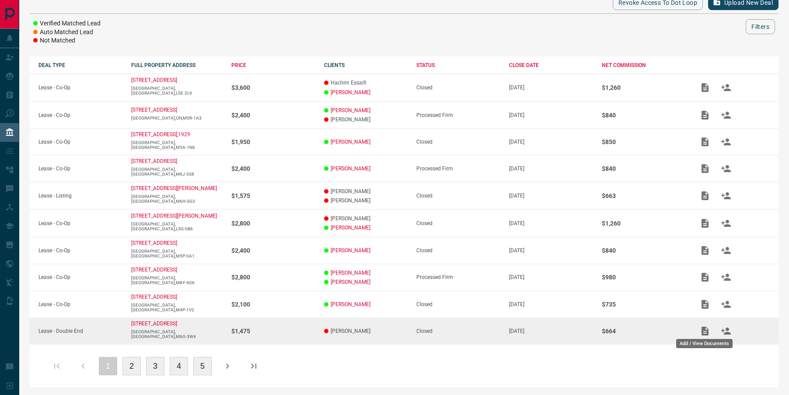  What do you see at coordinates (644, 223) in the screenshot?
I see `p: $1,260` at bounding box center [644, 223].